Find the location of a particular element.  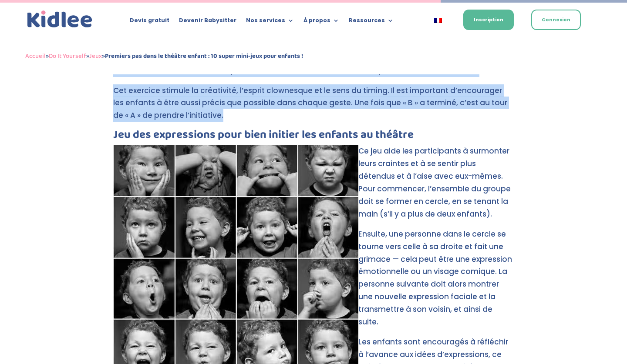

a: Connexion is located at coordinates (556, 20).